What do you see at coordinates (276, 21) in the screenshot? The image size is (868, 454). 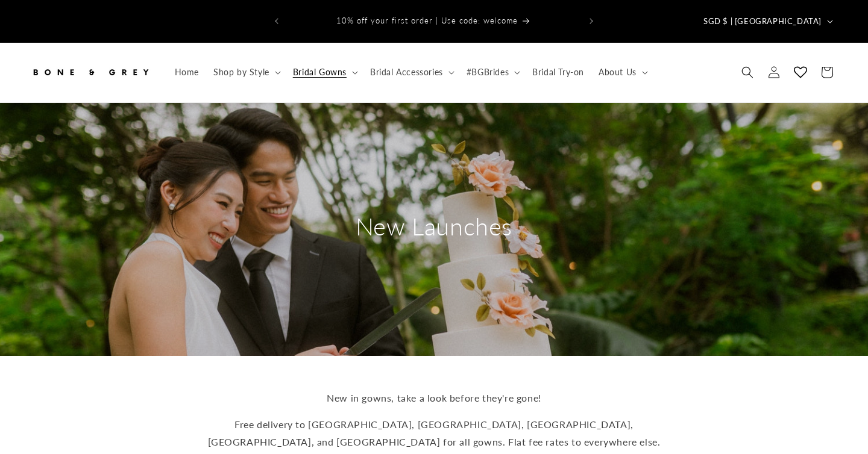 I see `button: Previous announcement` at bounding box center [276, 21].